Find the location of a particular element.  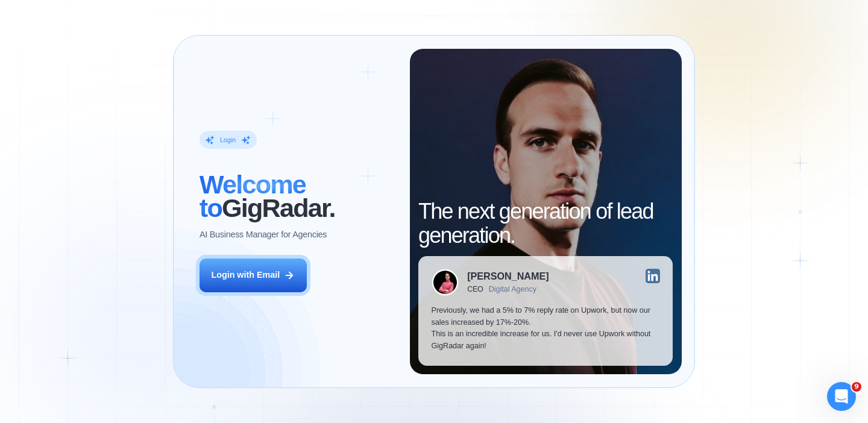

div: Login is located at coordinates (228, 140).